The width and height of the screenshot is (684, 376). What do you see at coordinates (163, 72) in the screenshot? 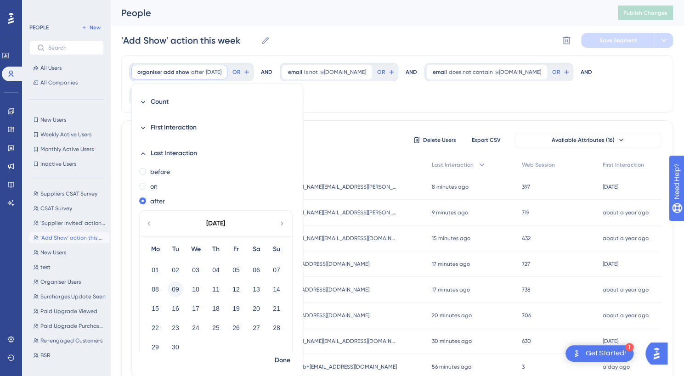
I see `span: organiser add show` at bounding box center [163, 72].